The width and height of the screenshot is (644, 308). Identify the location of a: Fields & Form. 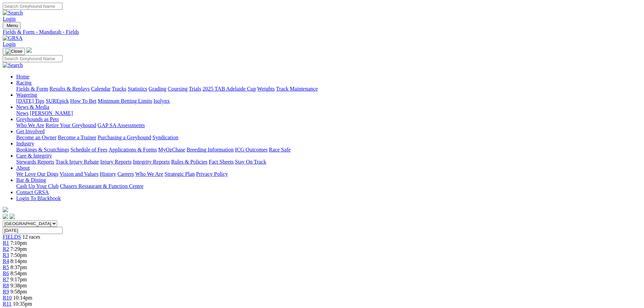
(32, 89).